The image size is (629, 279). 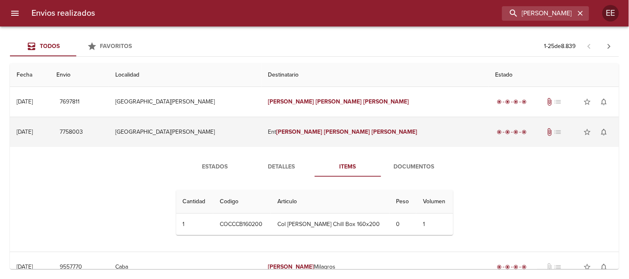 I want to click on td: COCCCB160200, so click(x=242, y=225).